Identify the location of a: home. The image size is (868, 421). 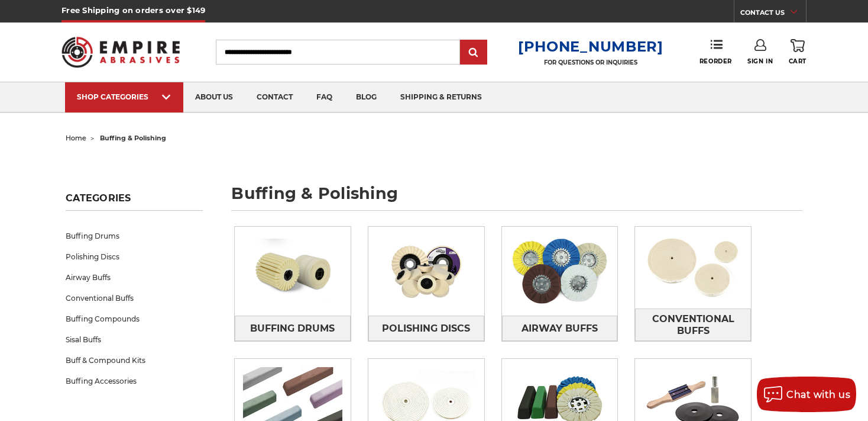
(76, 138).